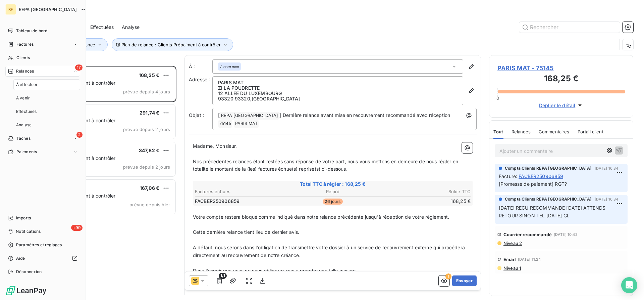  Describe the element at coordinates (25, 44) in the screenshot. I see `span: Factures` at that location.